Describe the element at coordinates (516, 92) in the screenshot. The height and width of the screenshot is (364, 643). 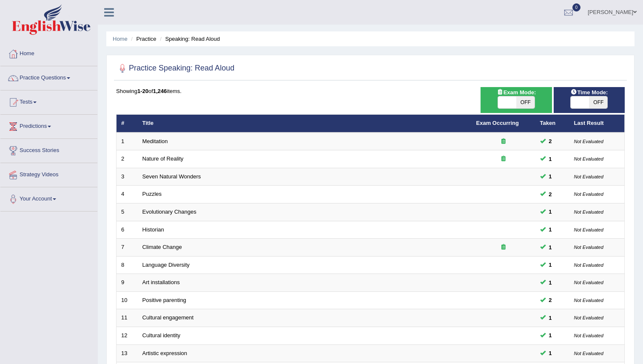
I see `span: Exam Mode:` at that location.